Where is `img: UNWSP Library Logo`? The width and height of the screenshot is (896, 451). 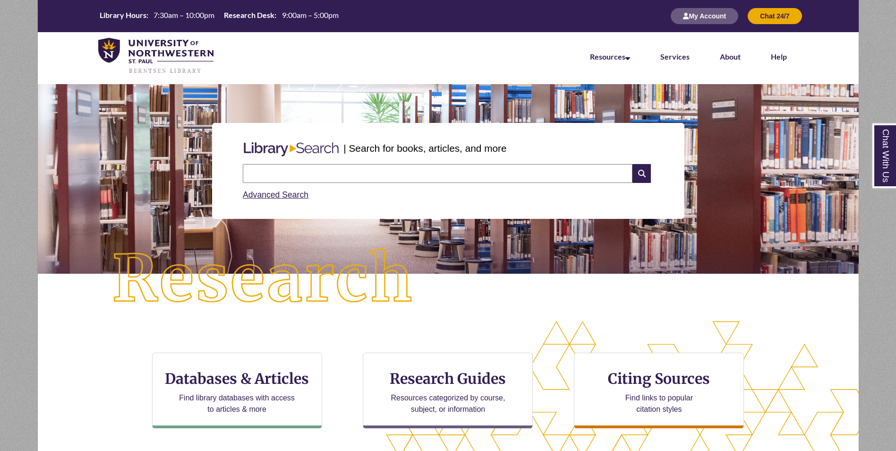 img: UNWSP Library Logo is located at coordinates (156, 56).